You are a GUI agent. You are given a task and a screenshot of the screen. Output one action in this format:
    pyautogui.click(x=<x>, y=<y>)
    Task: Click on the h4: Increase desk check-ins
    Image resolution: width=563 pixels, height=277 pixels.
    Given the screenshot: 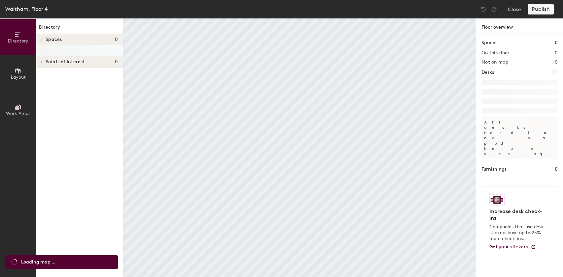 What is the action you would take?
    pyautogui.click(x=517, y=215)
    